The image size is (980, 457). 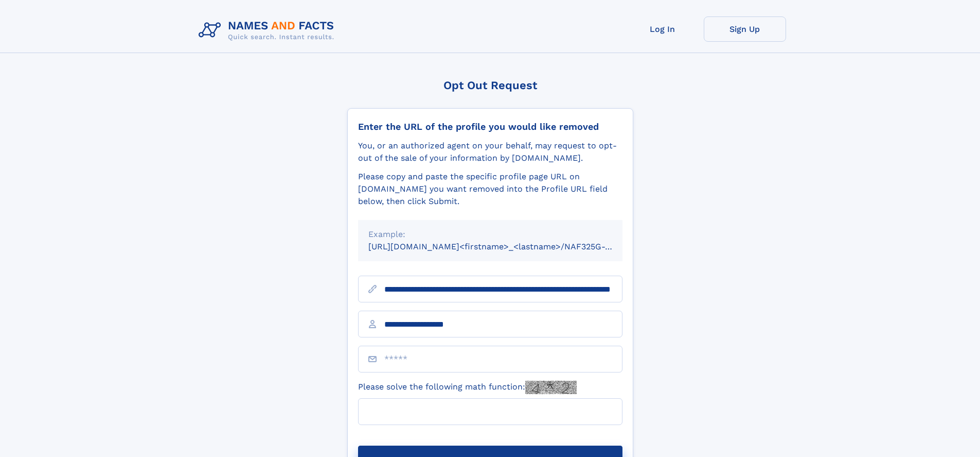 What do you see at coordinates (490, 85) in the screenshot?
I see `div: Opt Out Request` at bounding box center [490, 85].